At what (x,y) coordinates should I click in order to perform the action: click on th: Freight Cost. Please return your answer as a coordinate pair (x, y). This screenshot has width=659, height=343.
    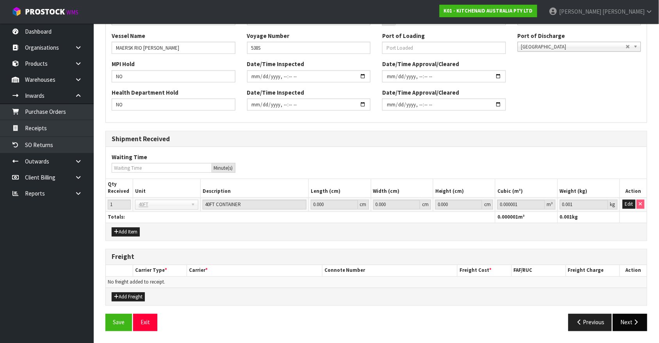
    Looking at the image, I should click on (485, 270).